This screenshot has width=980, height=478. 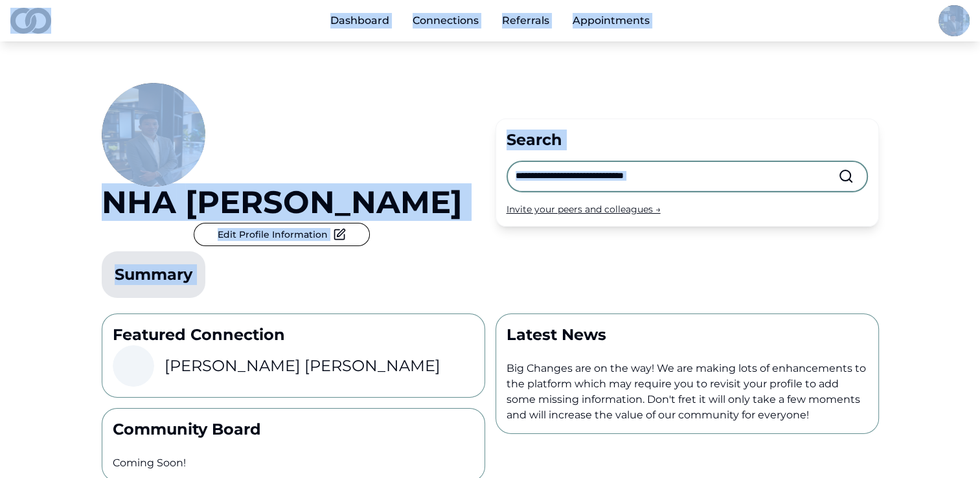 What do you see at coordinates (490, 21) in the screenshot?
I see `nav: Main` at bounding box center [490, 21].